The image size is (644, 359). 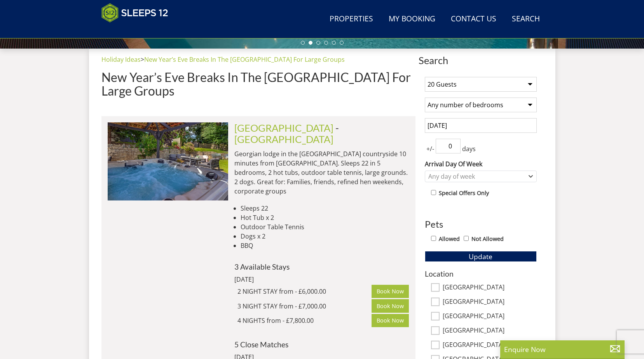 I want to click on li: Hot Tub x 2, so click(x=325, y=217).